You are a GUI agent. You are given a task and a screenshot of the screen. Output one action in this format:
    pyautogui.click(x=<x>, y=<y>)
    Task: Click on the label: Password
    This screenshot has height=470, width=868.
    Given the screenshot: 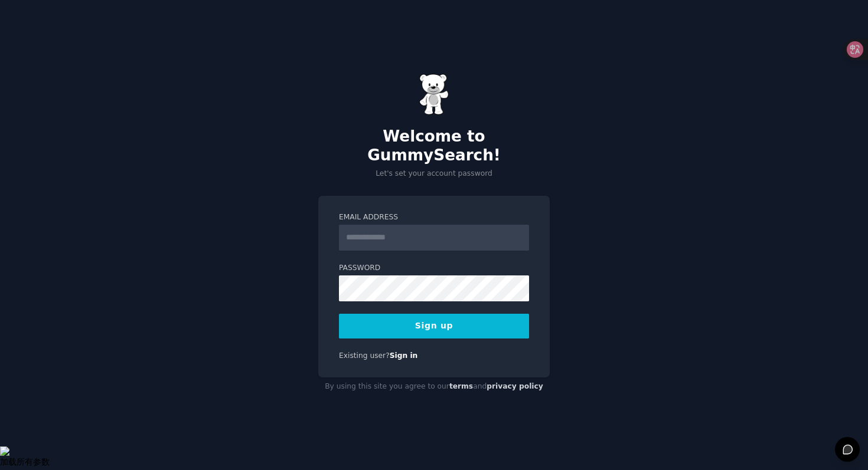 What is the action you would take?
    pyautogui.click(x=434, y=269)
    